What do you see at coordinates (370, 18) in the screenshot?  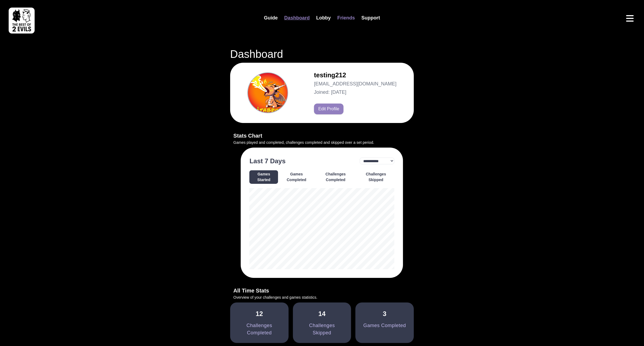 I see `a: Support` at bounding box center [370, 18].